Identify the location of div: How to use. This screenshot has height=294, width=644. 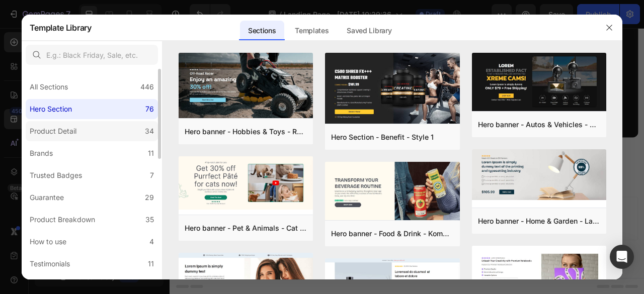
(48, 242).